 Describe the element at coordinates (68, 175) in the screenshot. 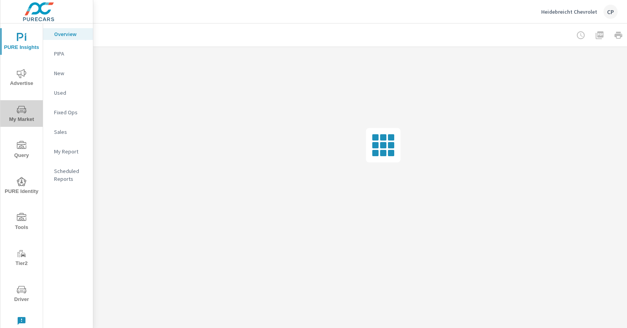

I see `div: Scheduled Reports` at that location.